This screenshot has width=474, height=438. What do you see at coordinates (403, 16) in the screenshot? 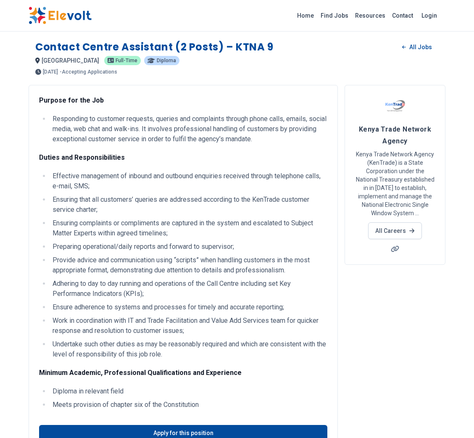
I see `a: Contact` at bounding box center [403, 16].